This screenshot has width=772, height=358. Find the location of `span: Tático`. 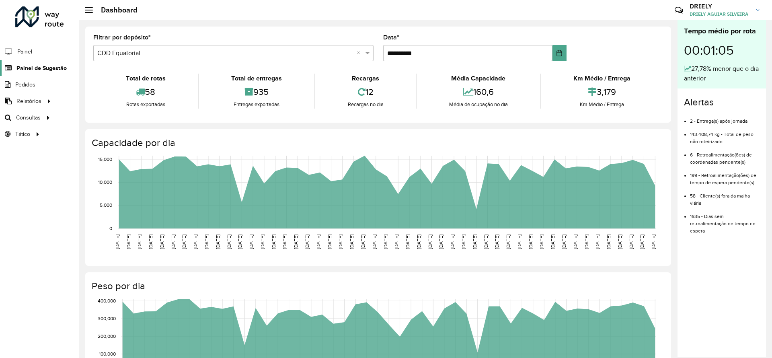

span: Tático is located at coordinates (23, 134).